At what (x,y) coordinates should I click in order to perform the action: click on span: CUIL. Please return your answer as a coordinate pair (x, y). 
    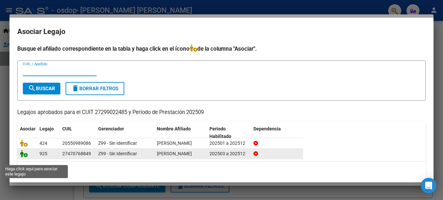
    Looking at the image, I should click on (67, 129).